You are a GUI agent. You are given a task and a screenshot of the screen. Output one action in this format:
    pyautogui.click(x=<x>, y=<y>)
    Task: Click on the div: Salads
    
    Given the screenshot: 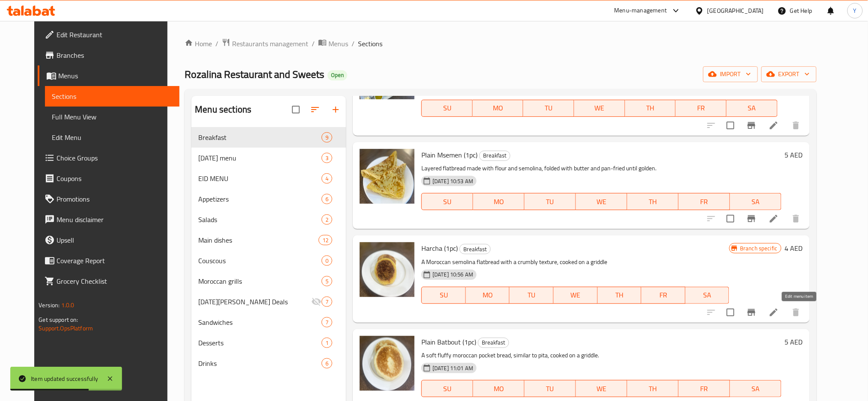 What is the action you would take?
    pyautogui.click(x=260, y=220)
    